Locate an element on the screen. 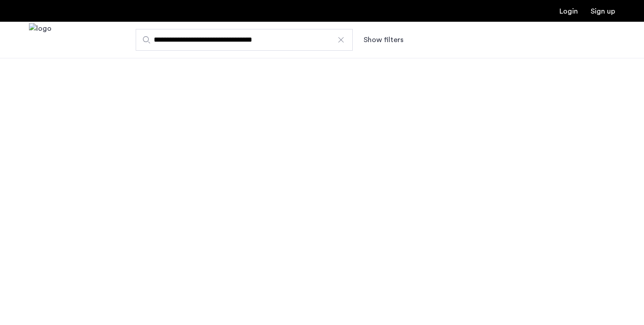  a: Login is located at coordinates (568, 11).